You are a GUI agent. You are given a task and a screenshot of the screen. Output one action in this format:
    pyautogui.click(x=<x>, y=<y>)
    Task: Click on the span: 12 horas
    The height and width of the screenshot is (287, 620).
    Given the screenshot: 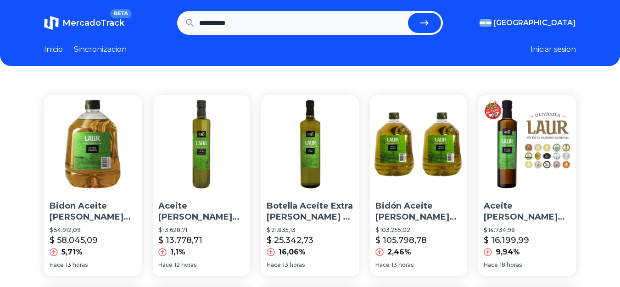 What is the action you would take?
    pyautogui.click(x=185, y=265)
    